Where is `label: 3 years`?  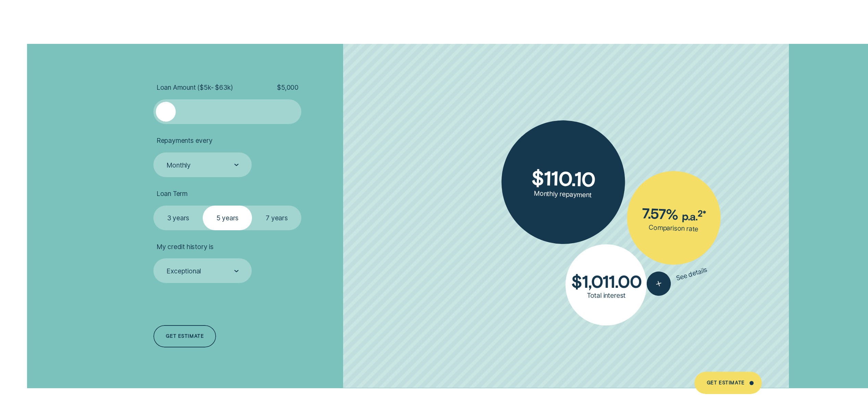 label: 3 years is located at coordinates (178, 218).